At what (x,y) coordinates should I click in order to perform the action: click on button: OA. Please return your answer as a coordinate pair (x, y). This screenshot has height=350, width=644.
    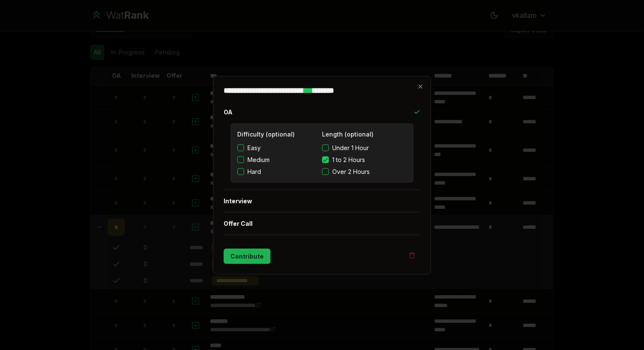
    Looking at the image, I should click on (322, 112).